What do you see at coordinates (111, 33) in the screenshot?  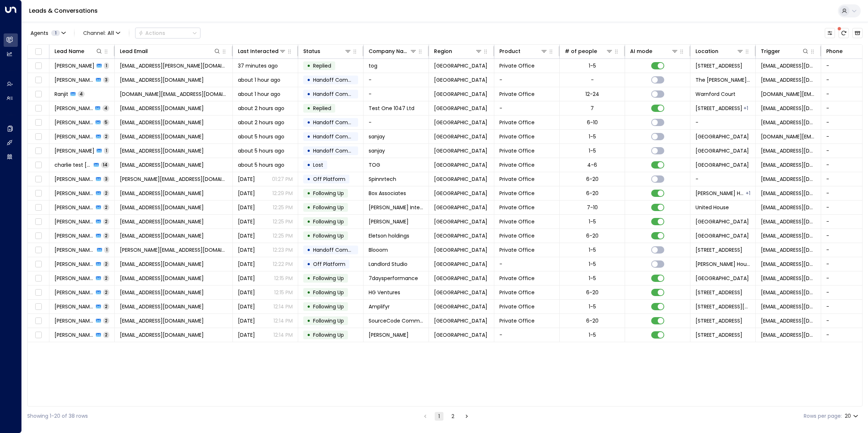 I see `span: All` at bounding box center [111, 33].